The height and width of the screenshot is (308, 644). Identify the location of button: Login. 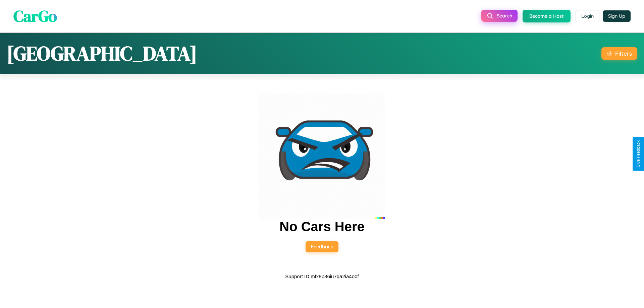
(587, 16).